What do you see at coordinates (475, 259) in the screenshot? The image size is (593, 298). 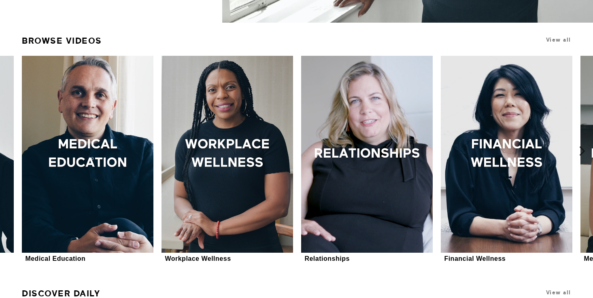 I see `div: Financial Wellness` at bounding box center [475, 259].